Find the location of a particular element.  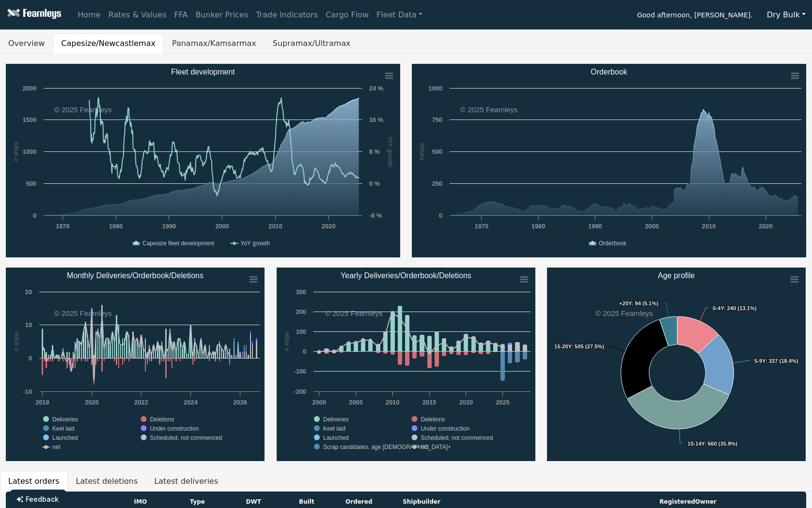

tspan: +20Y is located at coordinates (626, 303).